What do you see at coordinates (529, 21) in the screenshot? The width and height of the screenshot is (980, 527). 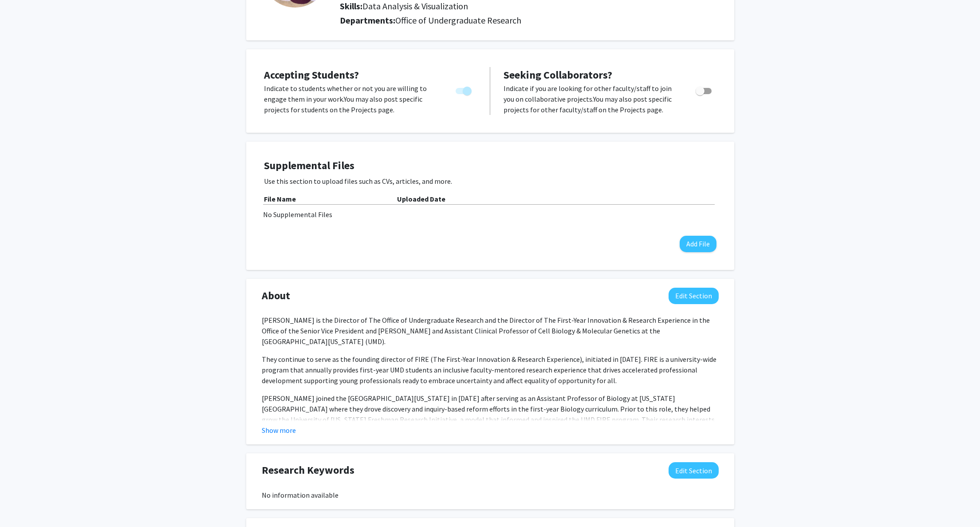 I see `h2: Departments:` at bounding box center [529, 21].